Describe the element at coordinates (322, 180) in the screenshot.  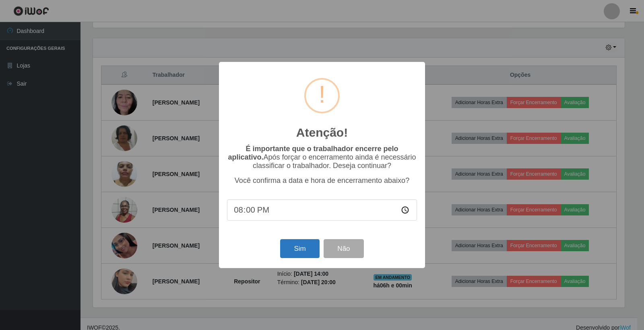
I see `p: Você confirma a data e hora de encerramento abaixo?` at that location.